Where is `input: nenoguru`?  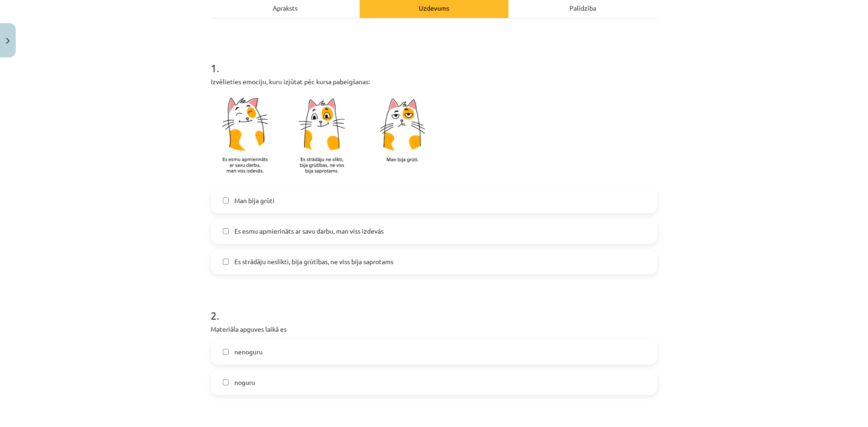 input: nenoguru is located at coordinates (225, 351).